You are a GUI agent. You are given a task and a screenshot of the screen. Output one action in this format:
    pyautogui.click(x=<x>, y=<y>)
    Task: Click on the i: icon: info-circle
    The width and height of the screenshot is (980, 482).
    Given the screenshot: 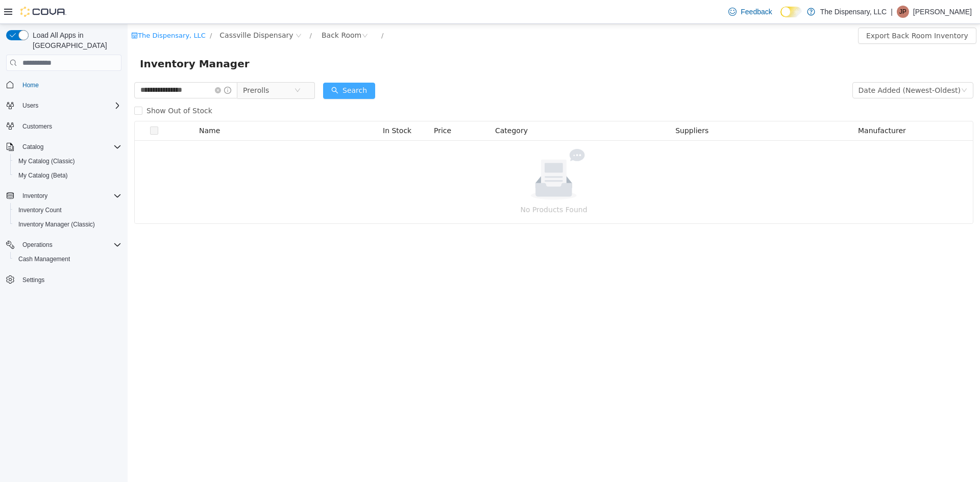 What is the action you would take?
    pyautogui.click(x=100, y=66)
    